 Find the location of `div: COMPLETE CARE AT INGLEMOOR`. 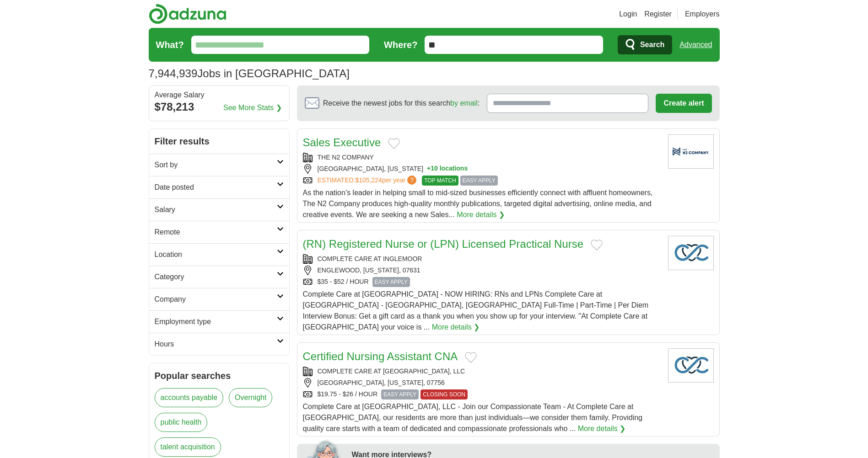

div: COMPLETE CARE AT INGLEMOOR is located at coordinates (482, 259).